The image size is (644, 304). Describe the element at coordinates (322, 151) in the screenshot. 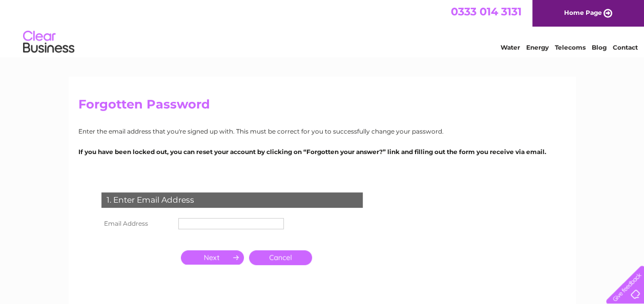

I see `p: If you have been locked out, you can reset your account by clicking on “Forgotten your answer?” l...` at that location.